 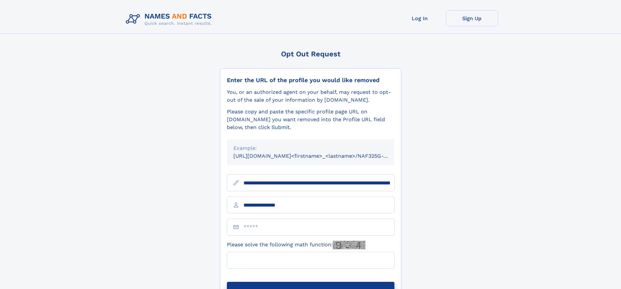 What do you see at coordinates (311, 80) in the screenshot?
I see `div: Enter the URL of the profile you would like removed` at bounding box center [311, 80].